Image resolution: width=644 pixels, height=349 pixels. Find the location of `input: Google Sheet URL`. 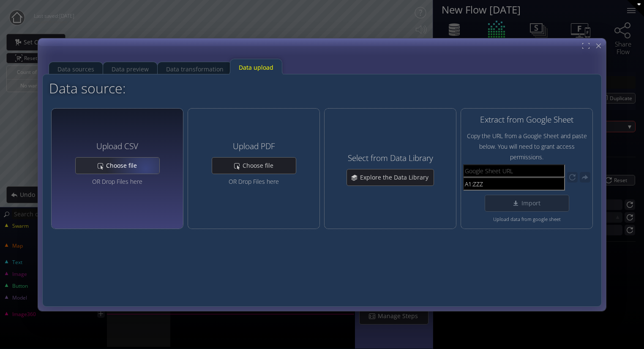

input: Google Sheet URL is located at coordinates (514, 170).